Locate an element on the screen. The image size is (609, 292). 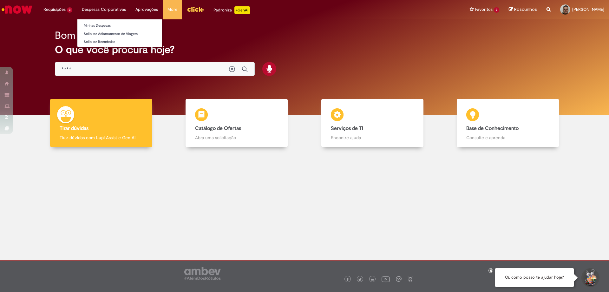
img: logo_footer_youtube.png is located at coordinates (386, 279).